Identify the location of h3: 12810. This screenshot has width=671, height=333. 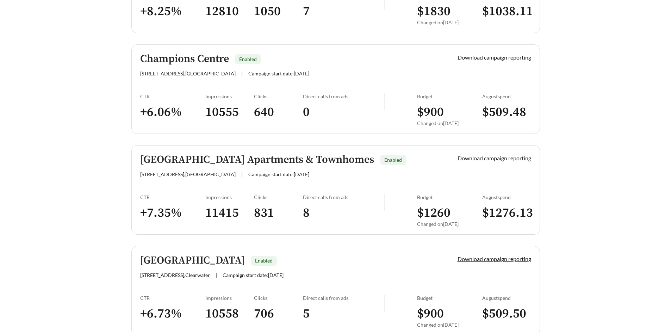
(230, 11).